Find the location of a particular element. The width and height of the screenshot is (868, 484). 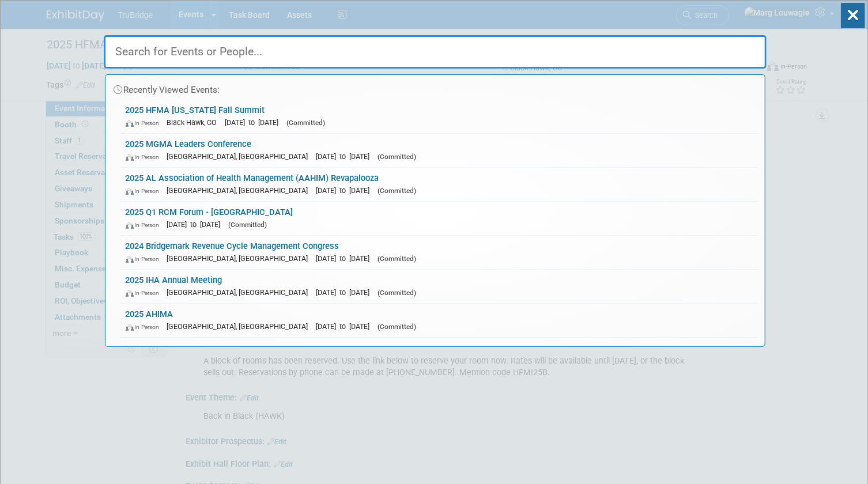

input: Search for Events or People... is located at coordinates (435, 52).